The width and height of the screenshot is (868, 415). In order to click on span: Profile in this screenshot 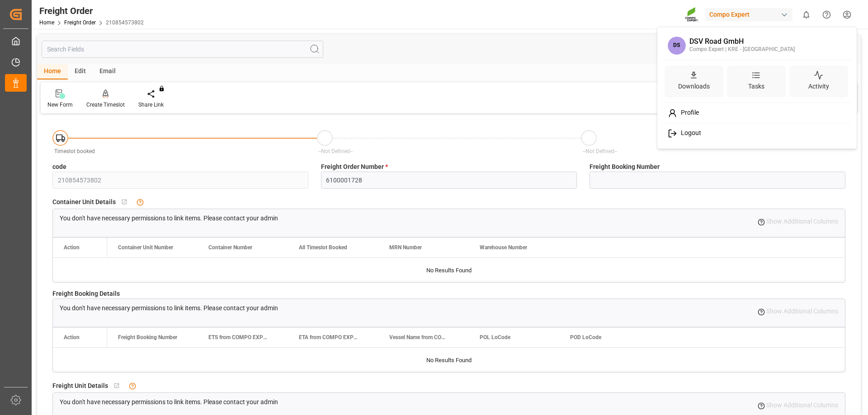, I will do `click(688, 113)`.